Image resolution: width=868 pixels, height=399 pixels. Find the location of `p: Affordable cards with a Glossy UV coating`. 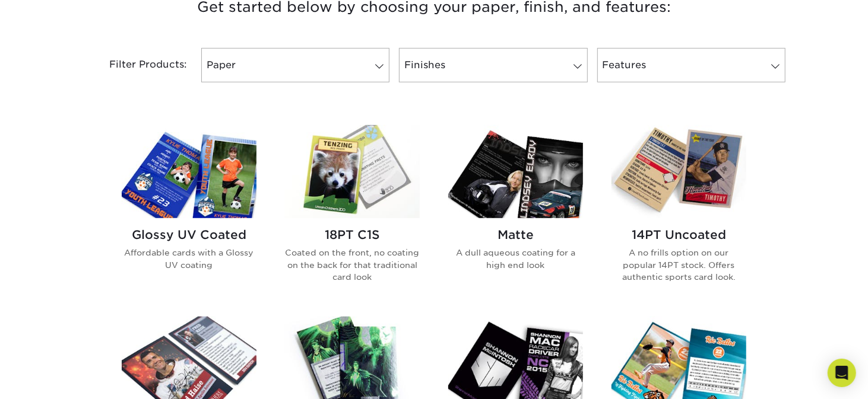

p: Affordable cards with a Glossy UV coating is located at coordinates (189, 259).